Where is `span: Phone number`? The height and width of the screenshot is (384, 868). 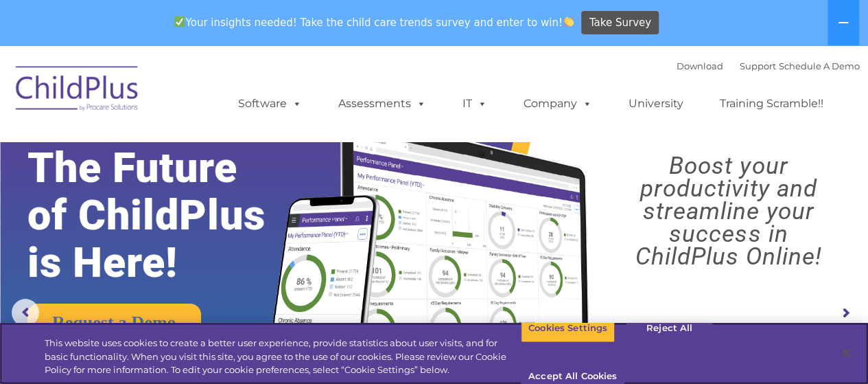 span: Phone number is located at coordinates (219, 152).